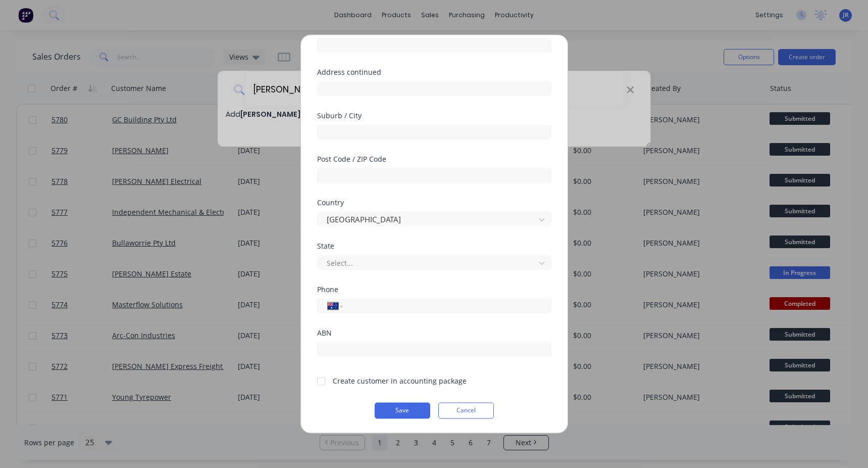  I want to click on button: Cancel, so click(466, 410).